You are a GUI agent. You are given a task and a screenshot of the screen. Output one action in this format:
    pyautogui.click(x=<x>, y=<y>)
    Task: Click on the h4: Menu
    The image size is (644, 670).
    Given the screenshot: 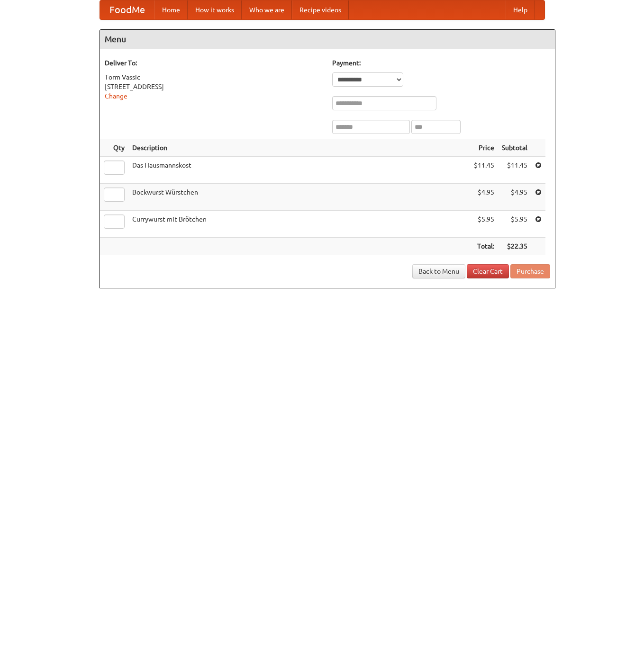 What is the action you would take?
    pyautogui.click(x=327, y=39)
    